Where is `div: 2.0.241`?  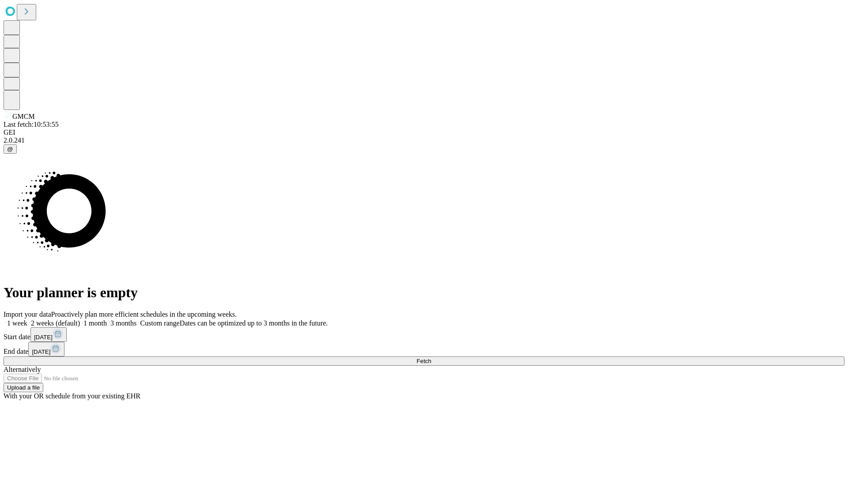
div: 2.0.241 is located at coordinates (424, 140).